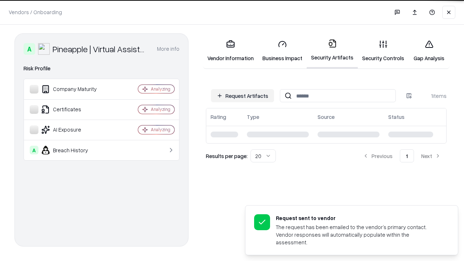 This screenshot has height=261, width=464. What do you see at coordinates (253, 117) in the screenshot?
I see `div: Type` at bounding box center [253, 117].